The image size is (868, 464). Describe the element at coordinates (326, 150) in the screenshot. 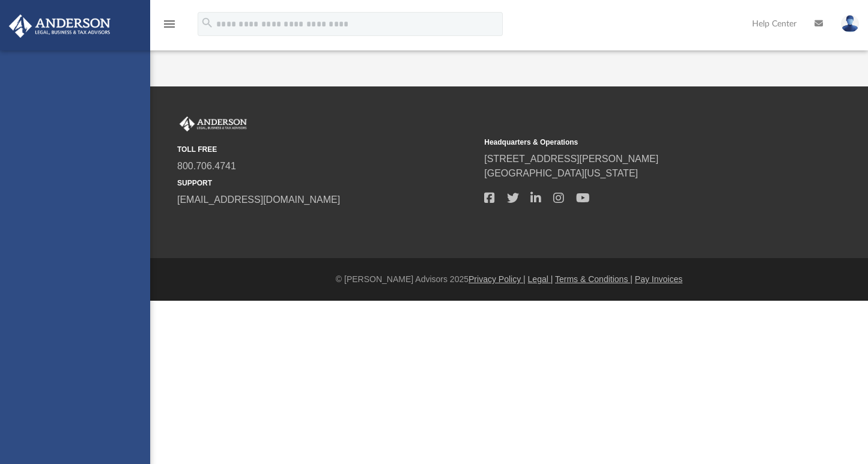

I see `small: TOLL FREE` at that location.